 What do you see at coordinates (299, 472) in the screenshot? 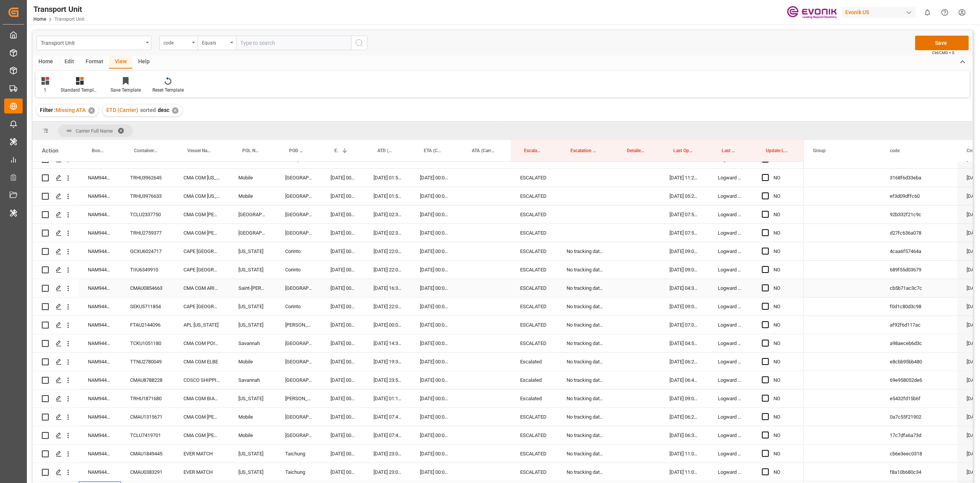
I see `div: Taichung` at bounding box center [299, 472].